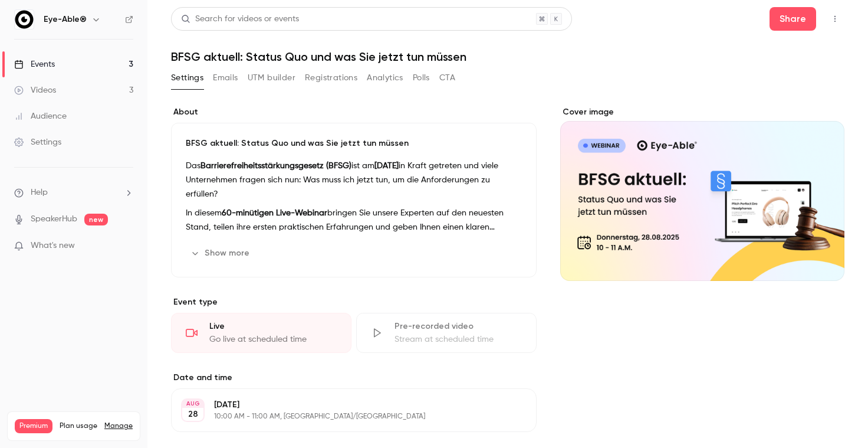  What do you see at coordinates (193, 414) in the screenshot?
I see `p: 28` at bounding box center [193, 414].